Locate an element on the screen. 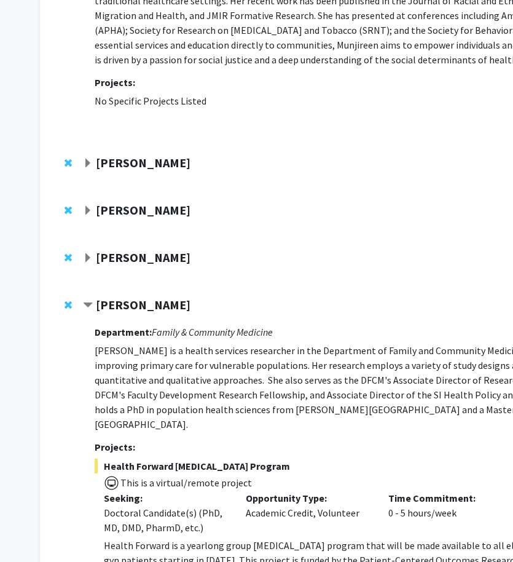 This screenshot has height=562, width=513. strong: Department: is located at coordinates (123, 332).